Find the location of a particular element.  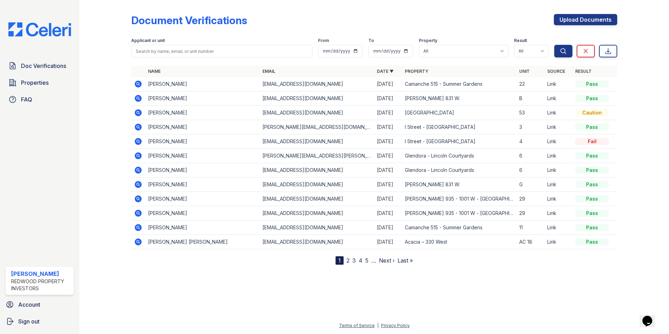

a: 2 is located at coordinates (348, 260).